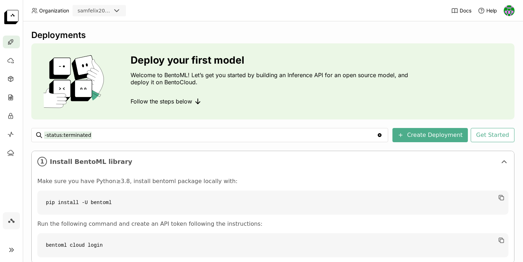 This screenshot has width=523, height=262. What do you see at coordinates (271, 79) in the screenshot?
I see `p: Welcome to BentoML! Let’s get you started by building an Inference API for an open source model, ...` at bounding box center [271, 79].